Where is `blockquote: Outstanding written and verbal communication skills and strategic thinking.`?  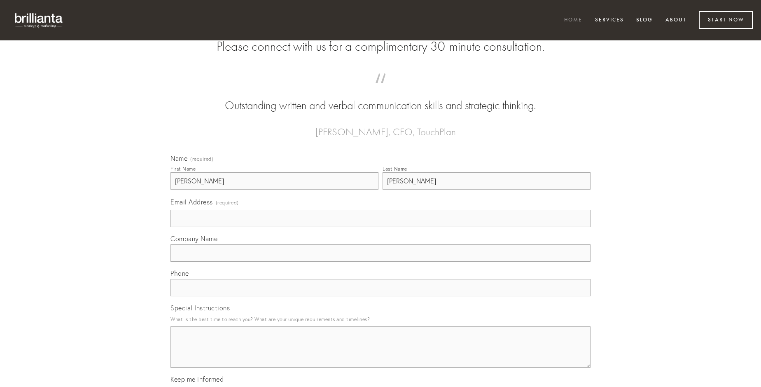
blockquote: Outstanding written and verbal communication skills and strategic thinking. is located at coordinates (381, 98).